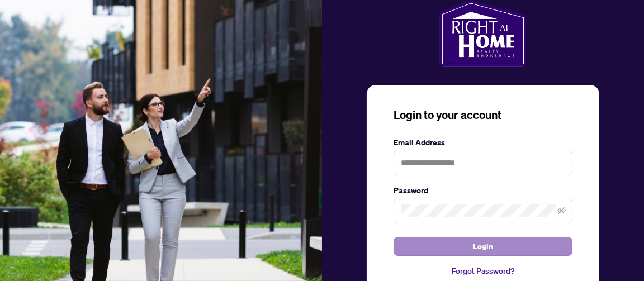 The height and width of the screenshot is (281, 644). I want to click on a: Forgot Password?, so click(483, 272).